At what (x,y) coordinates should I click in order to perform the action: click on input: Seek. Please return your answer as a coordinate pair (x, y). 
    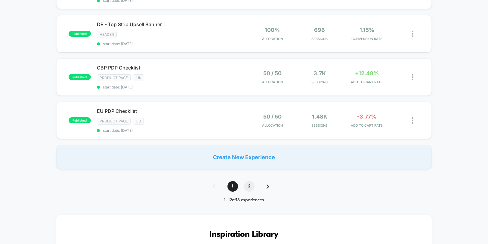
    Looking at the image, I should click on (125, 122).